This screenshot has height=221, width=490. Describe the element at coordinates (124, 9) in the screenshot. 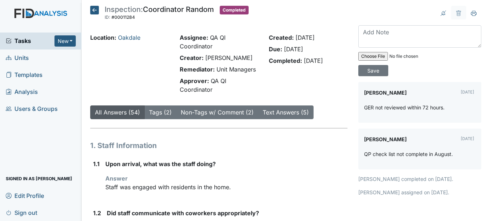

I see `span: Inspection:` at that location.